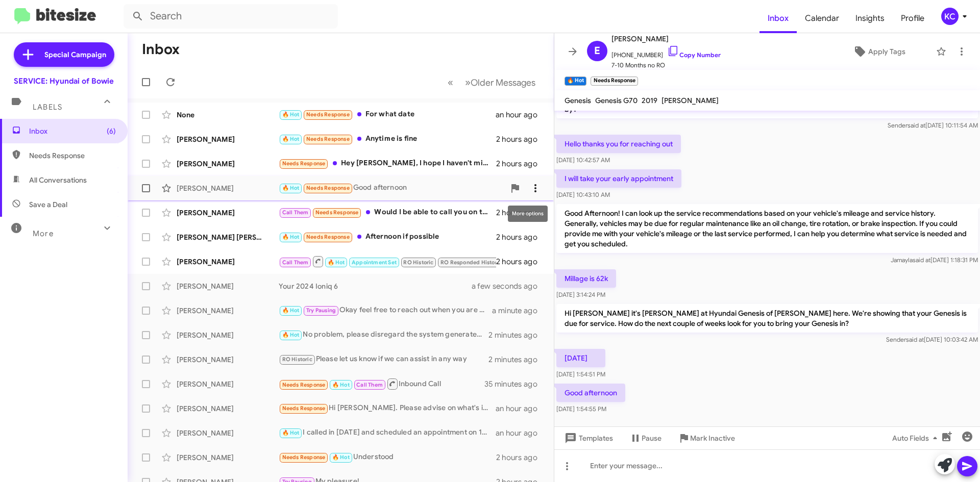  What do you see at coordinates (822, 18) in the screenshot?
I see `a: Calendar` at bounding box center [822, 18].